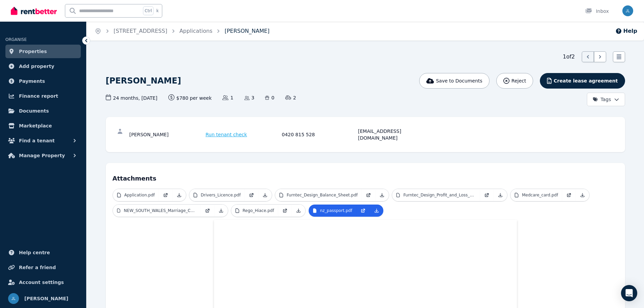 This screenshot has width=644, height=308. I want to click on a: Drivers_Licence.pdf, so click(217, 195).